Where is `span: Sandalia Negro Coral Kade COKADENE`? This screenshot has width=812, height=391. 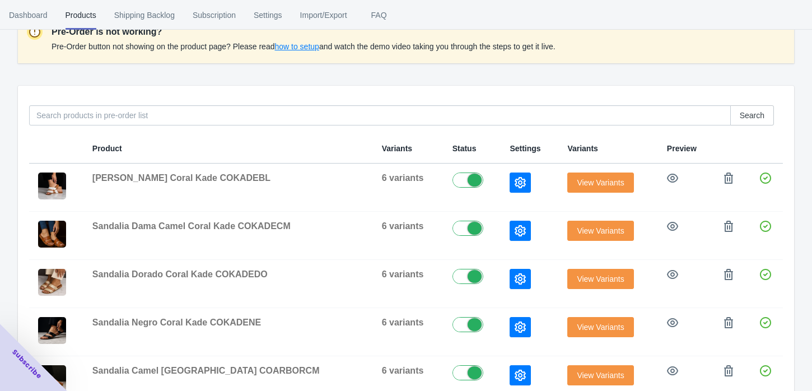
span: Sandalia Negro Coral Kade COKADENE is located at coordinates (176, 322).